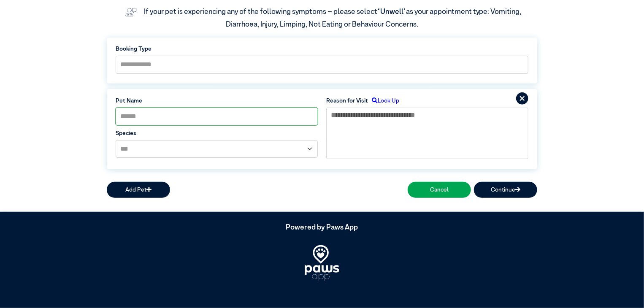 Image resolution: width=644 pixels, height=308 pixels. I want to click on button: Cancel, so click(439, 189).